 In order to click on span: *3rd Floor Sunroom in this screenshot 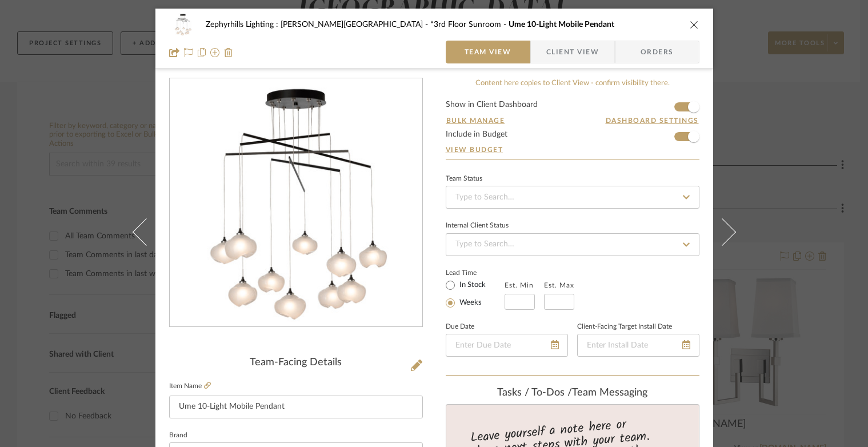, I will do `click(469, 25)`.